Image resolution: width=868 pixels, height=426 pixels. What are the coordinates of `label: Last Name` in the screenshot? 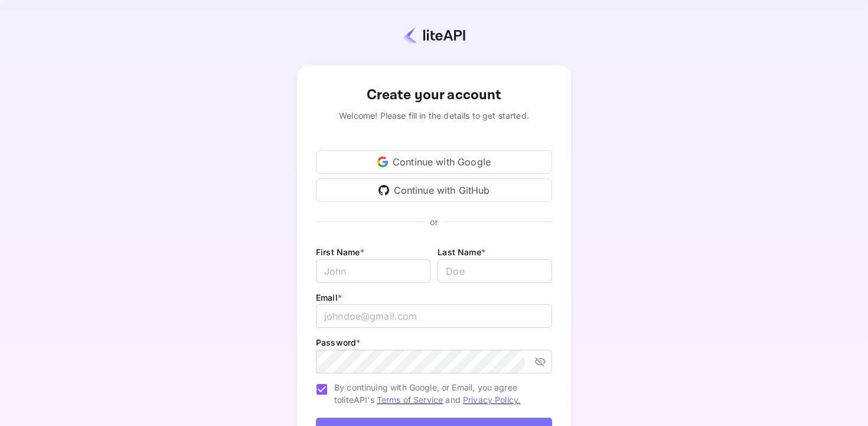 It's located at (462, 251).